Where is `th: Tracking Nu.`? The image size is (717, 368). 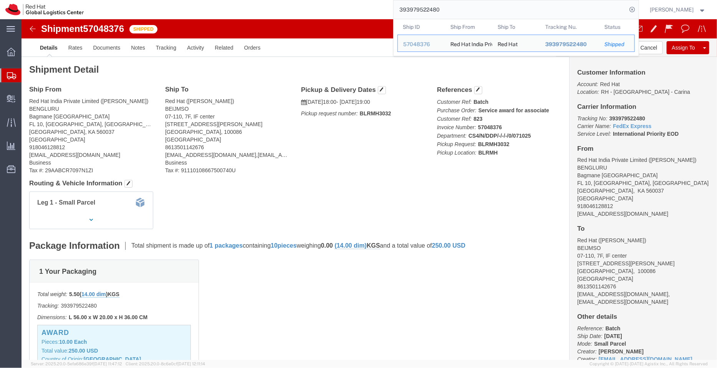 th: Tracking Nu. is located at coordinates (570, 27).